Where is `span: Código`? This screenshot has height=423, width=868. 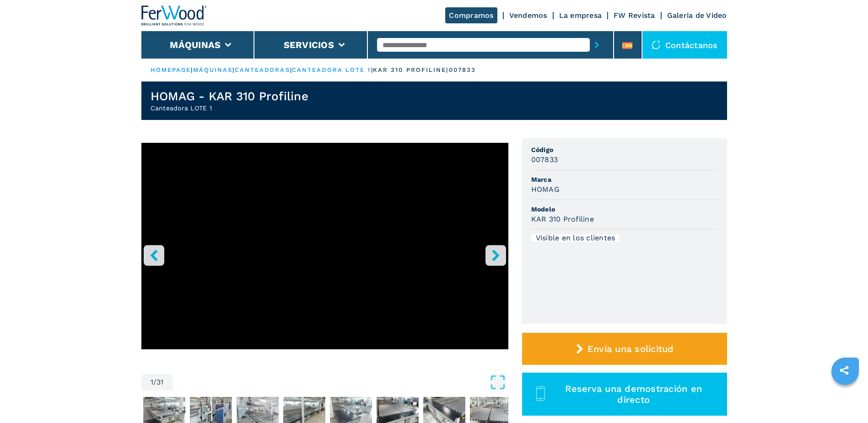 span: Código is located at coordinates (625, 150).